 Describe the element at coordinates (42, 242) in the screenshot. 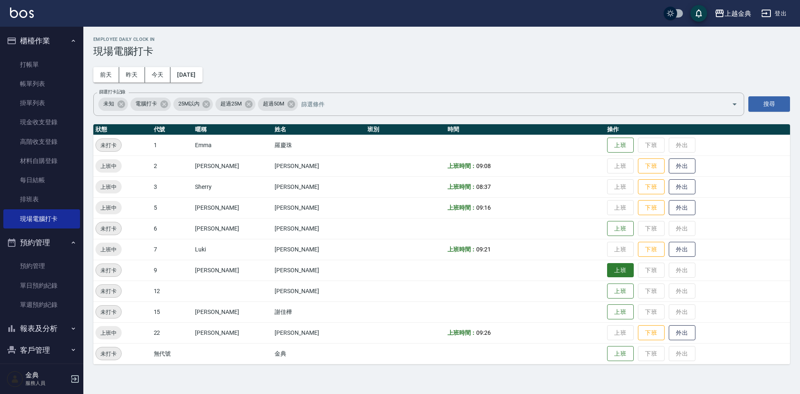

I see `button: 預約管理` at that location.